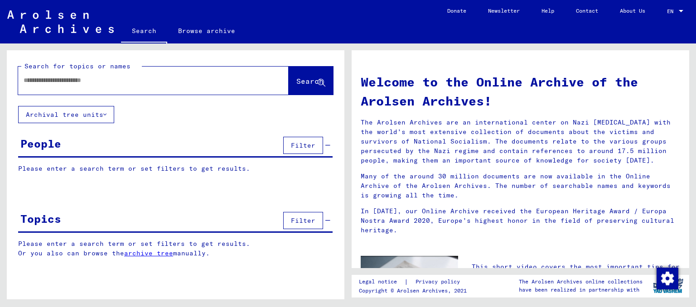  What do you see at coordinates (175, 169) in the screenshot?
I see `p: Please enter a search term or set filters to get results.` at bounding box center [175, 169].